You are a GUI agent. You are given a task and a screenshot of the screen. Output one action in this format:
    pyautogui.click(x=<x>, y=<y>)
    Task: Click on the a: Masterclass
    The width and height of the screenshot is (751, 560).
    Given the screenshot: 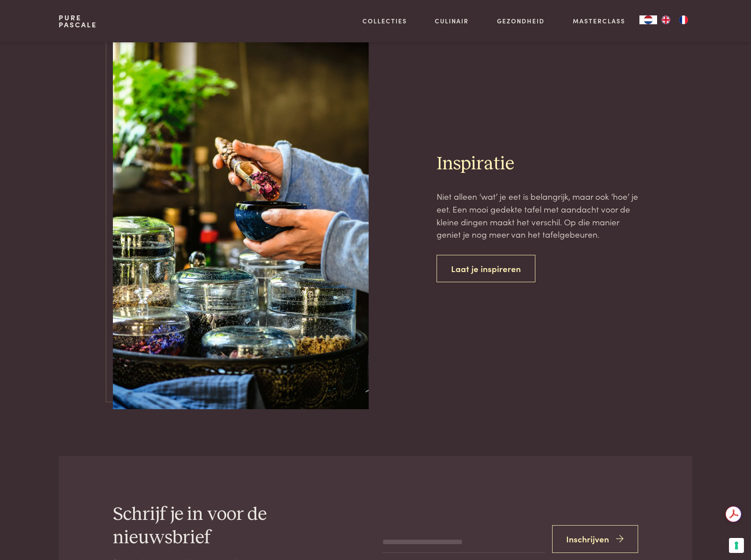 What is the action you would take?
    pyautogui.click(x=599, y=21)
    